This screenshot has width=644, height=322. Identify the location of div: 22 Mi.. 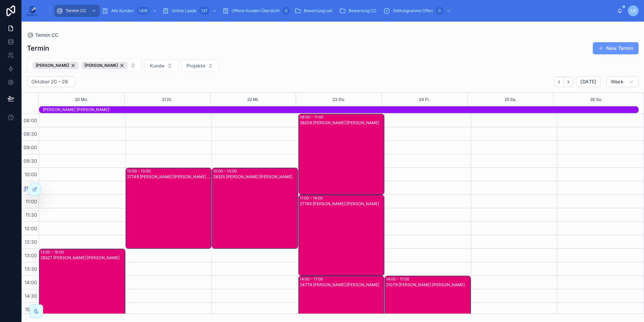
(253, 100).